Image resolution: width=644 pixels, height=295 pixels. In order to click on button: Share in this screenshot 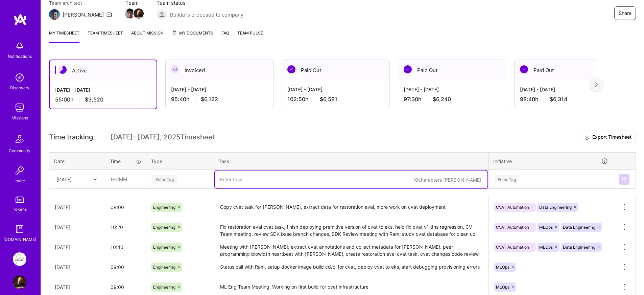, I will do `click(625, 13)`.